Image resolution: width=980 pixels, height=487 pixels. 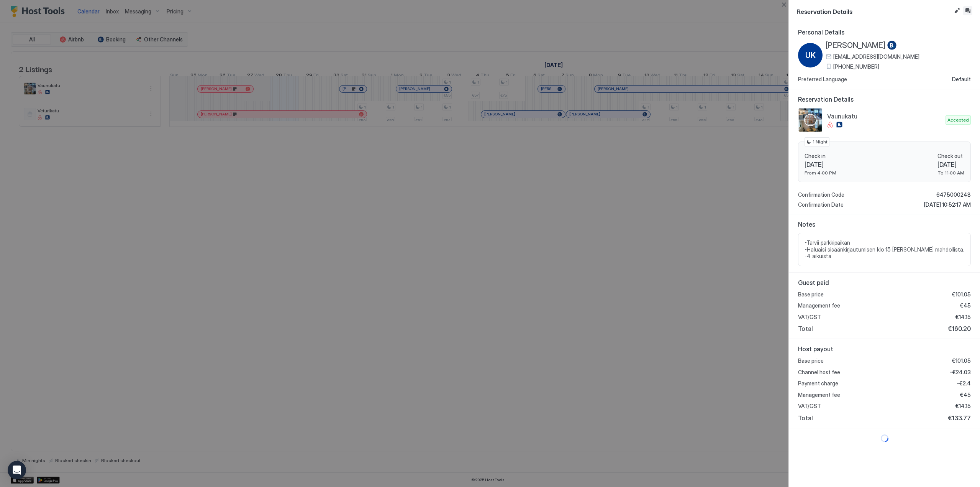 What do you see at coordinates (820, 156) in the screenshot?
I see `span: Check in` at bounding box center [820, 156].